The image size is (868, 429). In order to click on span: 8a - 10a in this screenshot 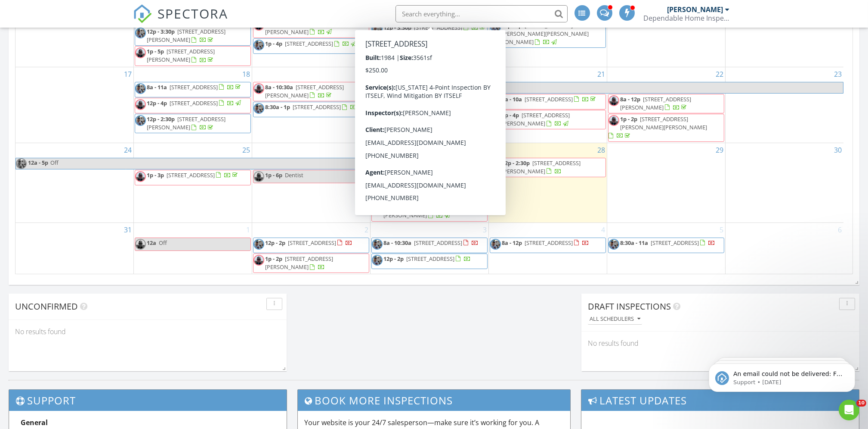, I will do `click(512, 99)`.